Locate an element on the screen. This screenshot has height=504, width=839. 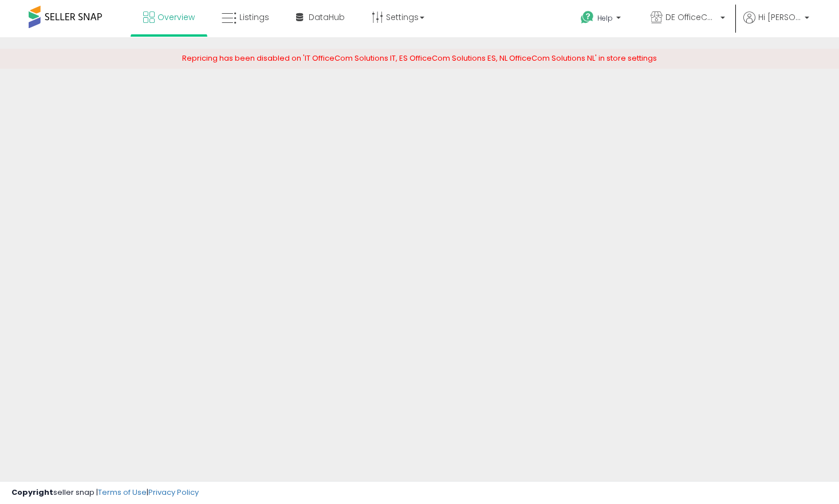
a: Terms of Use is located at coordinates (122, 492).